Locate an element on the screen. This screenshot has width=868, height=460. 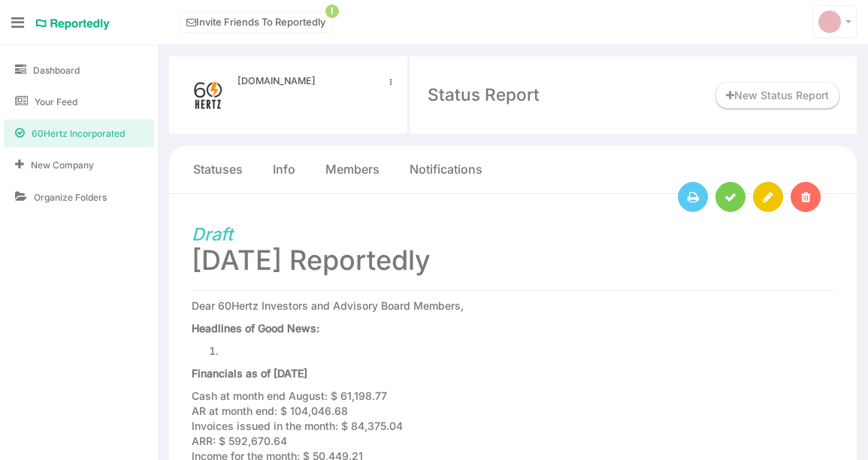
a: Members is located at coordinates (352, 170).